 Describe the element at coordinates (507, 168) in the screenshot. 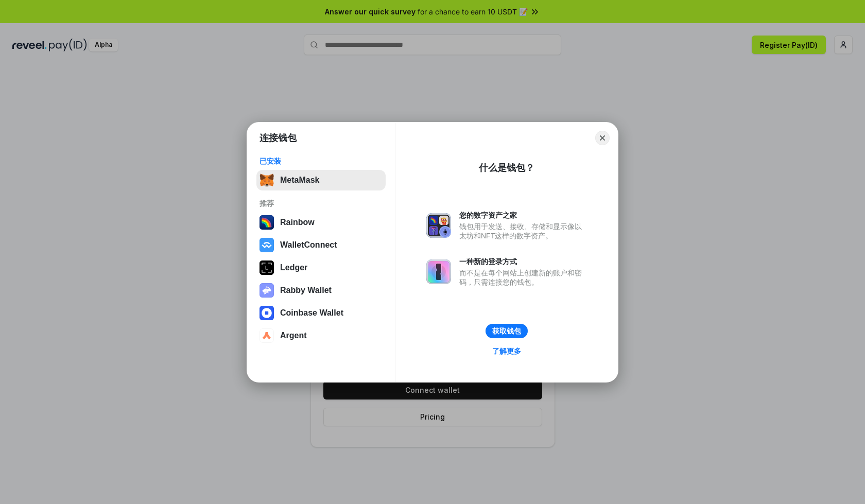

I see `div: 什么是钱包？` at that location.